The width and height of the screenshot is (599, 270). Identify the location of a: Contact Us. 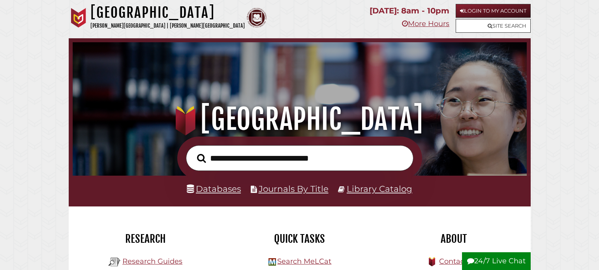
(458, 261).